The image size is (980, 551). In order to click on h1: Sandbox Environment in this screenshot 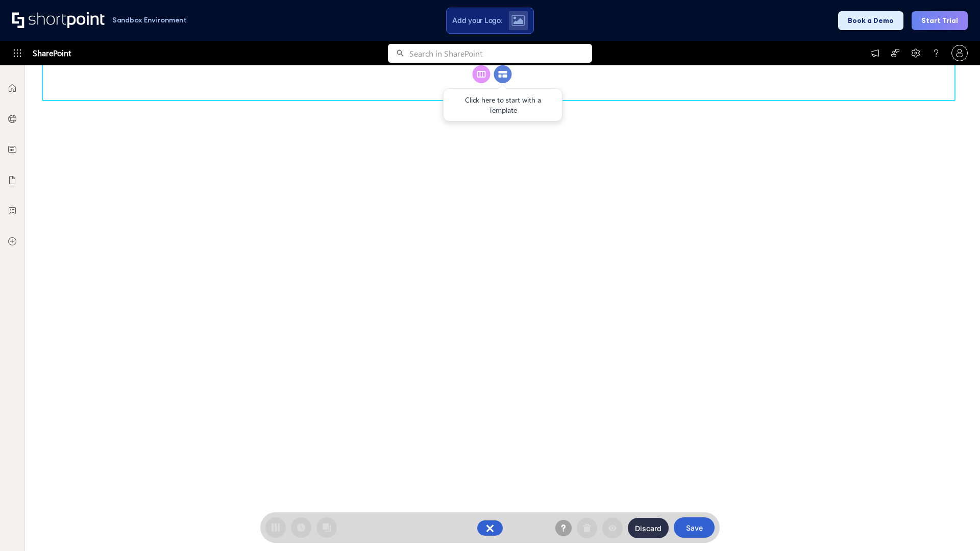, I will do `click(149, 20)`.